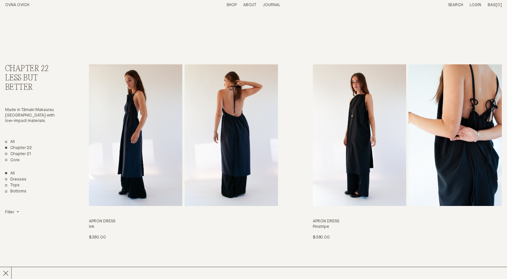 The width and height of the screenshot is (507, 279). What do you see at coordinates (492, 5) in the screenshot?
I see `span: Bag` at bounding box center [492, 5].